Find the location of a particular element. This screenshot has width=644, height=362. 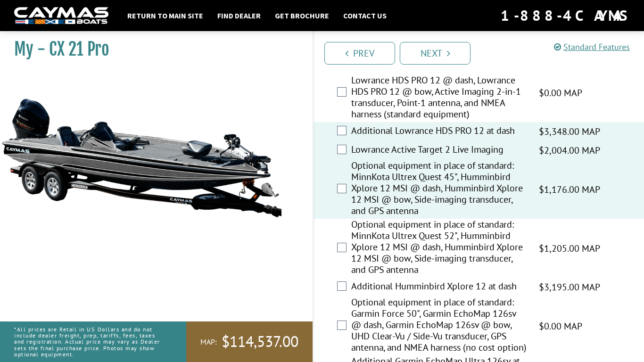

img: white-logo-c9c8dbefe5ff5ceceb0f0178aa75bf4bb51f6bca0971e226c86eb53dfe498488.png is located at coordinates (62, 15).